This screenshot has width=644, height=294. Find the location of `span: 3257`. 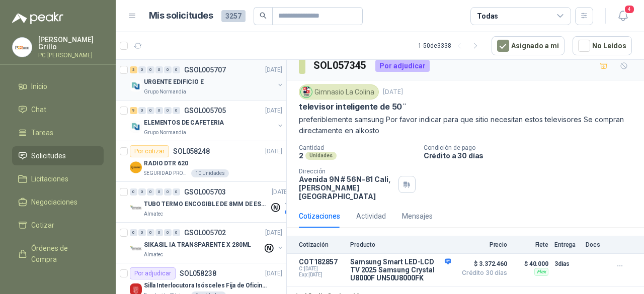

span: 3257 is located at coordinates (234, 16).